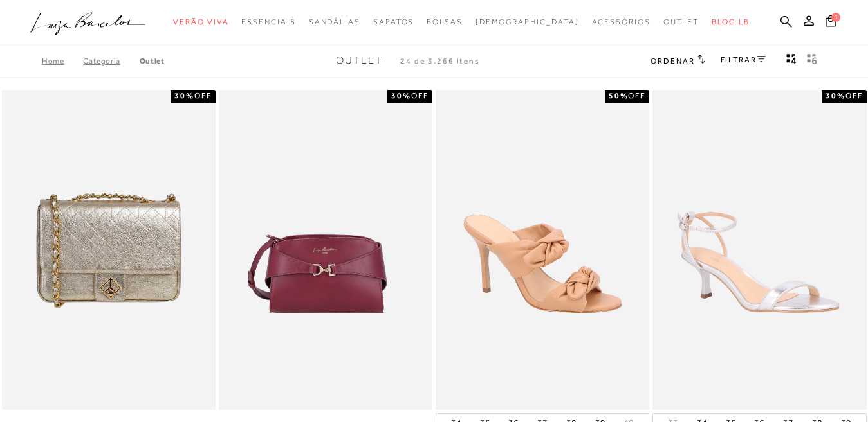 This screenshot has height=422, width=868. I want to click on span: Essenciais, so click(268, 21).